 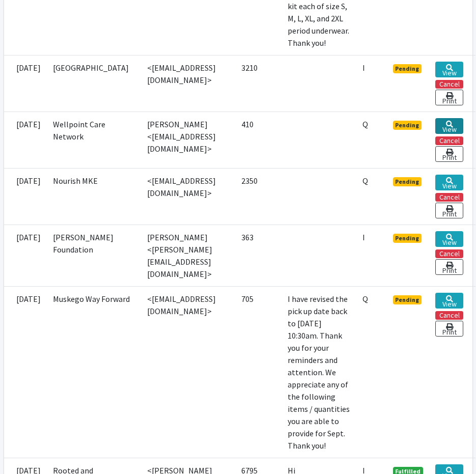 I want to click on td: 363, so click(x=258, y=255).